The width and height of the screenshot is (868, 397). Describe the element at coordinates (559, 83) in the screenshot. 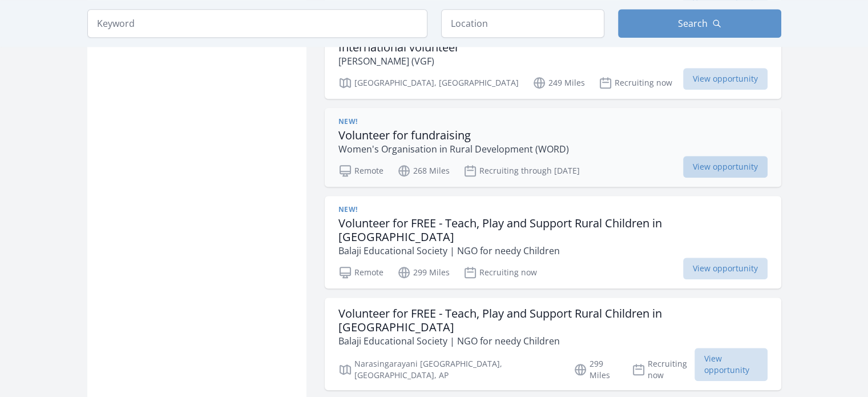

I see `p: 249 Miles` at that location.